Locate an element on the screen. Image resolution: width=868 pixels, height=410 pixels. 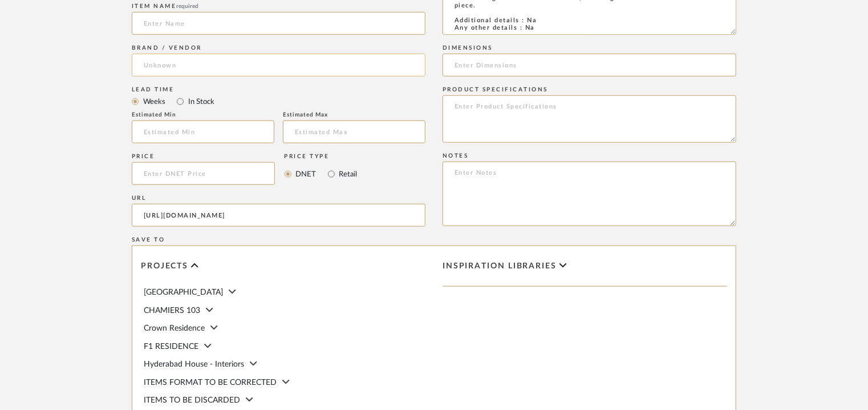
span: ITEMS FORMAT TO BE CORRECTED is located at coordinates (210, 382).